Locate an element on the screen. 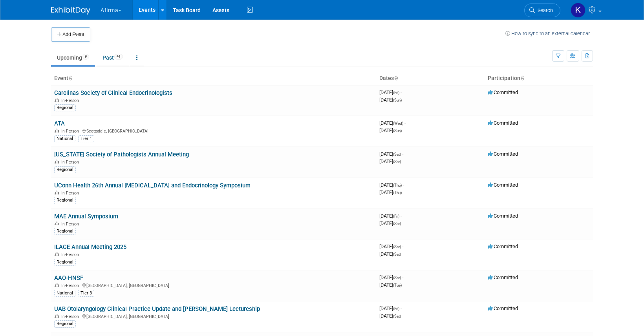 The width and height of the screenshot is (644, 336). img: ExhibitDay is located at coordinates (70, 10).